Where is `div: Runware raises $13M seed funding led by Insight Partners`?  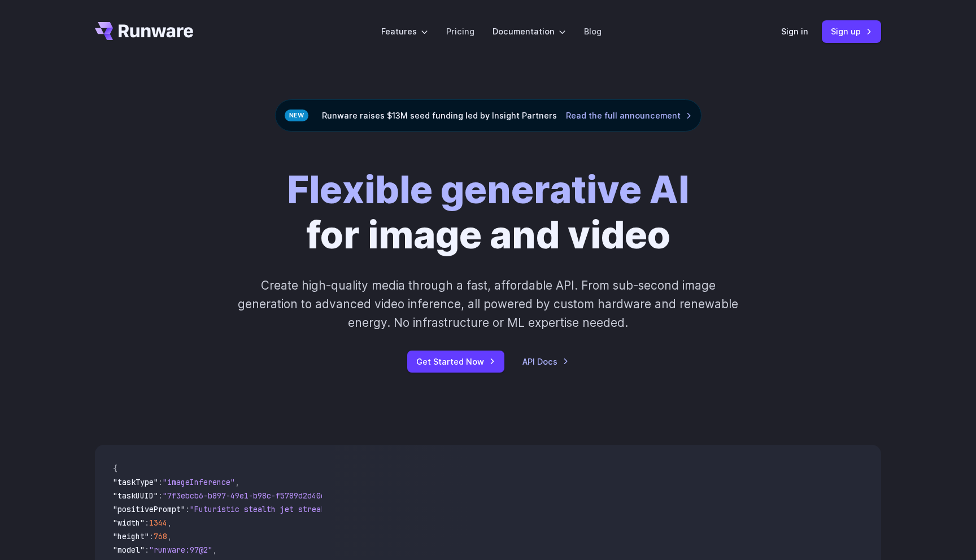
div: Runware raises $13M seed funding led by Insight Partners is located at coordinates (488, 115).